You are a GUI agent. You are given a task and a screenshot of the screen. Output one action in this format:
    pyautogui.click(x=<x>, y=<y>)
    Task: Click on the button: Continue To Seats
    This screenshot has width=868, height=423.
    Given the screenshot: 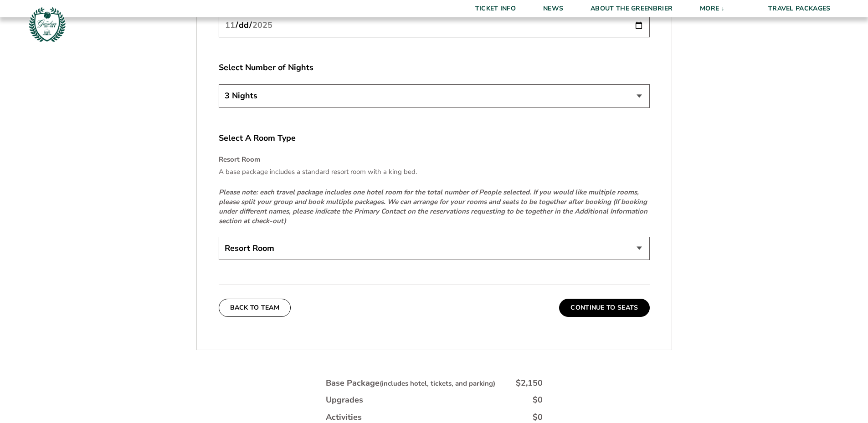 What is the action you would take?
    pyautogui.click(x=604, y=308)
    